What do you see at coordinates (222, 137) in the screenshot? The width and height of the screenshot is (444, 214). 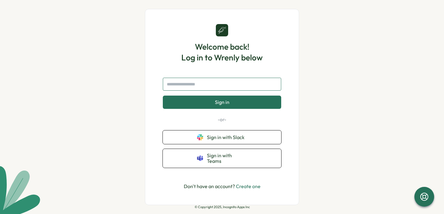 I see `button: Sign in with Slack` at bounding box center [222, 137].